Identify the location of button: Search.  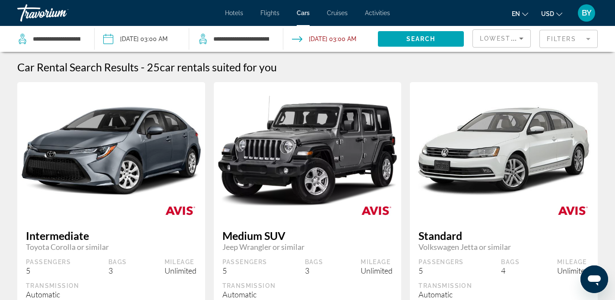
(420, 39).